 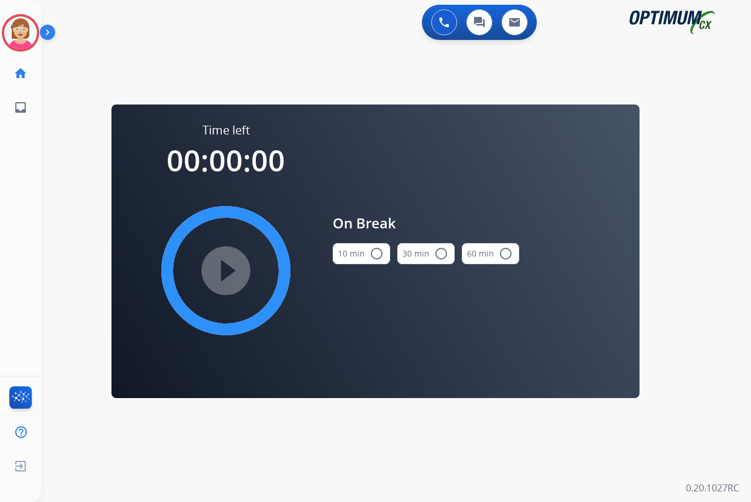 What do you see at coordinates (226, 160) in the screenshot?
I see `span: 00:00:00` at bounding box center [226, 160].